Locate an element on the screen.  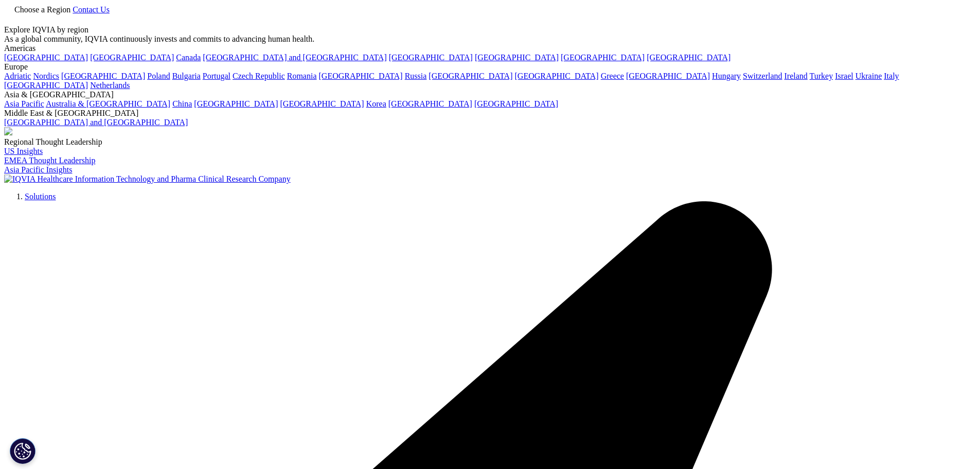
a: Netherlands is located at coordinates (110, 85).